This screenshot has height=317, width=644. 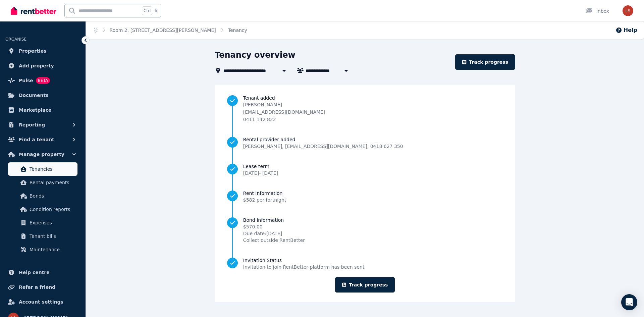 I want to click on span: Lease term, so click(x=260, y=166).